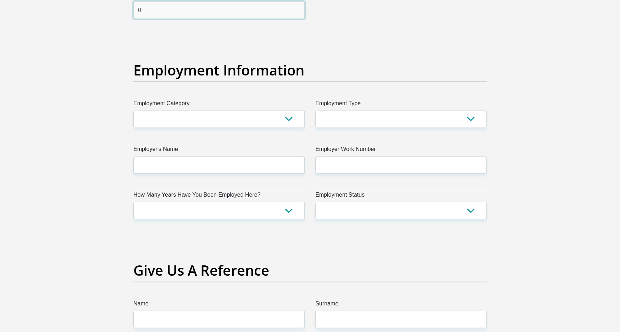 Image resolution: width=620 pixels, height=332 pixels. I want to click on label: Employer Work Number, so click(401, 151).